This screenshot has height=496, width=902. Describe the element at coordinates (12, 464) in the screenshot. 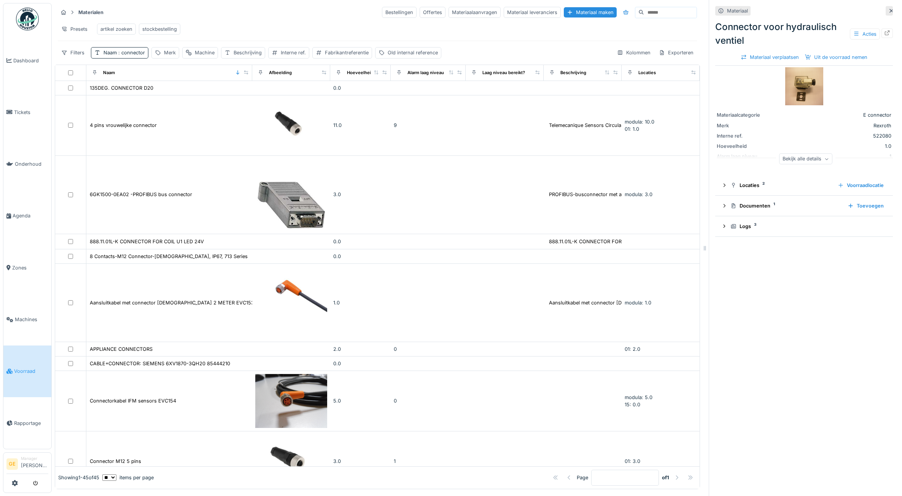

I see `li: GE` at that location.